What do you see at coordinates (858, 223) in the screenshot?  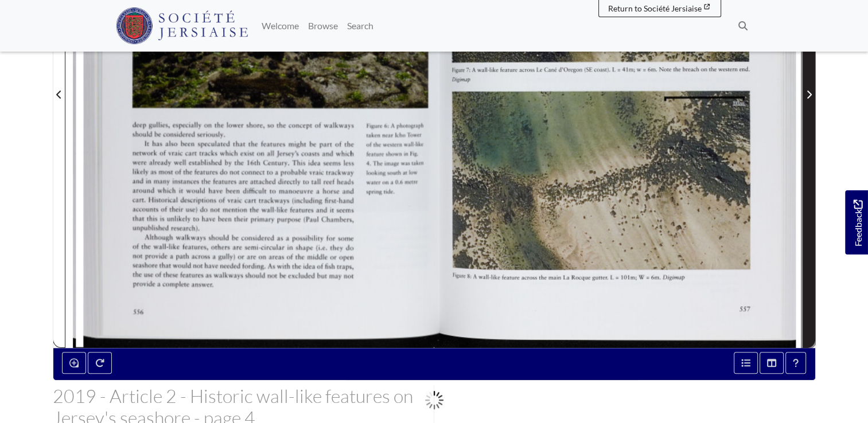 I see `span: Feedback` at bounding box center [858, 223].